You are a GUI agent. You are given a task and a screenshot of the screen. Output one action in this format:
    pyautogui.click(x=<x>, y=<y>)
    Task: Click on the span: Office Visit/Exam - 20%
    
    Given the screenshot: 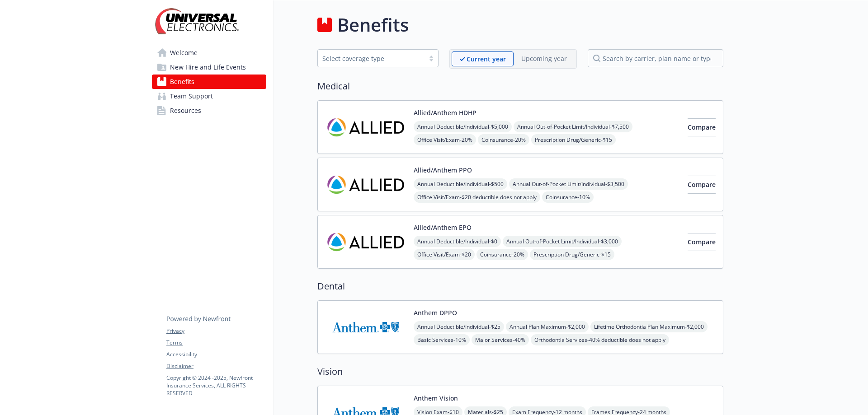 What is the action you would take?
    pyautogui.click(x=445, y=140)
    